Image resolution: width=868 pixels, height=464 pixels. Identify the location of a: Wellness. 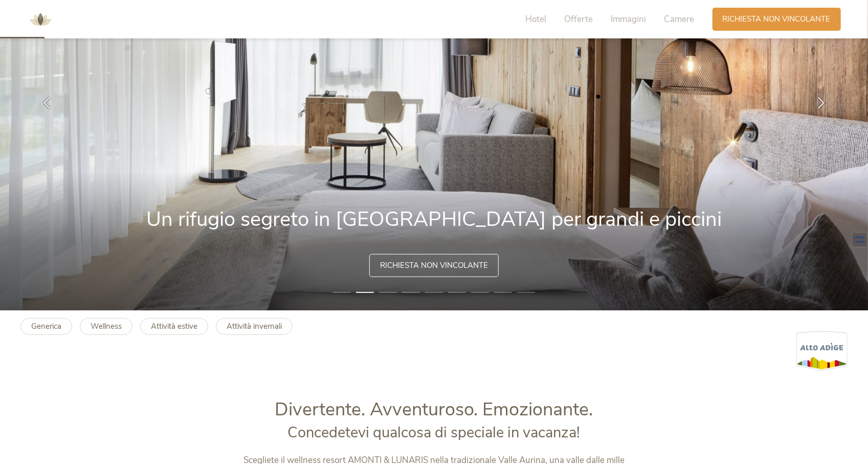
(106, 326).